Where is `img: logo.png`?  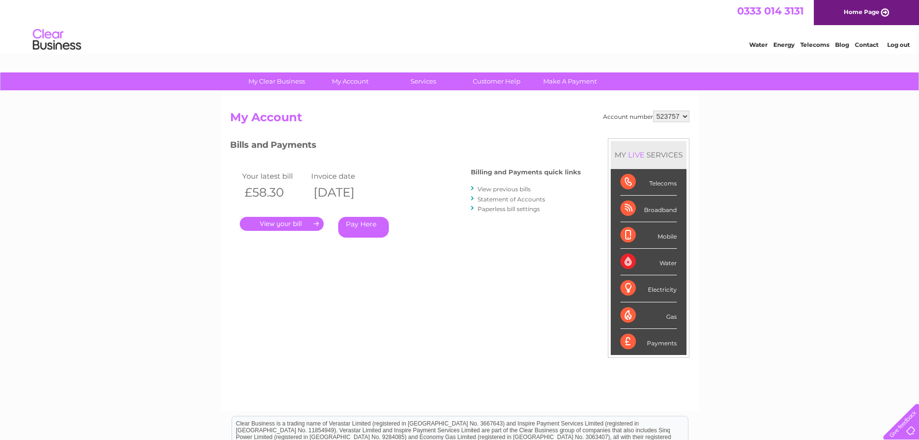 img: logo.png is located at coordinates (57, 40).